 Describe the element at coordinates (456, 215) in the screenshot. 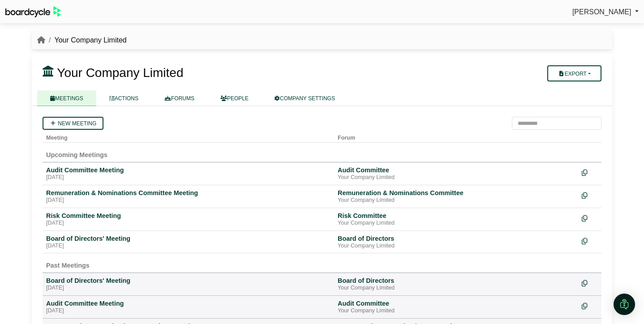

I see `div: Risk Committee` at that location.